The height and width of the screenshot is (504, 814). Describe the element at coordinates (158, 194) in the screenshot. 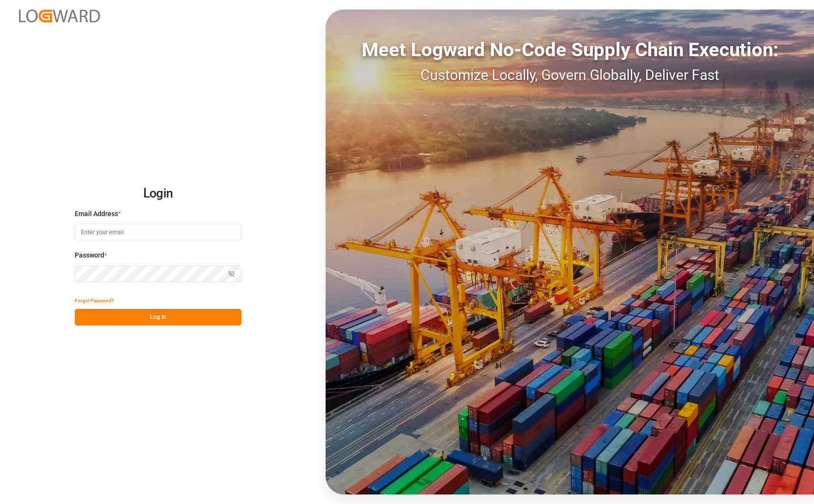

I see `h2: Login` at that location.